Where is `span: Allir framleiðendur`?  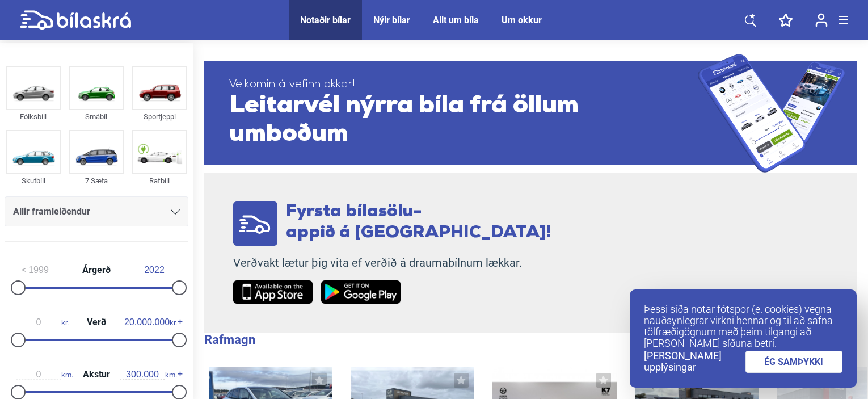
span: Allir framleiðendur is located at coordinates (52, 212).